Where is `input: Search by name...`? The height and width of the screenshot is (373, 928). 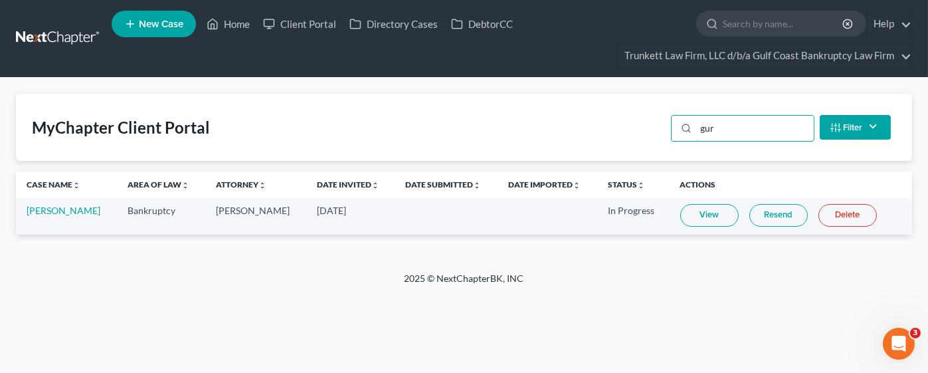 input: Search by name... is located at coordinates (783, 23).